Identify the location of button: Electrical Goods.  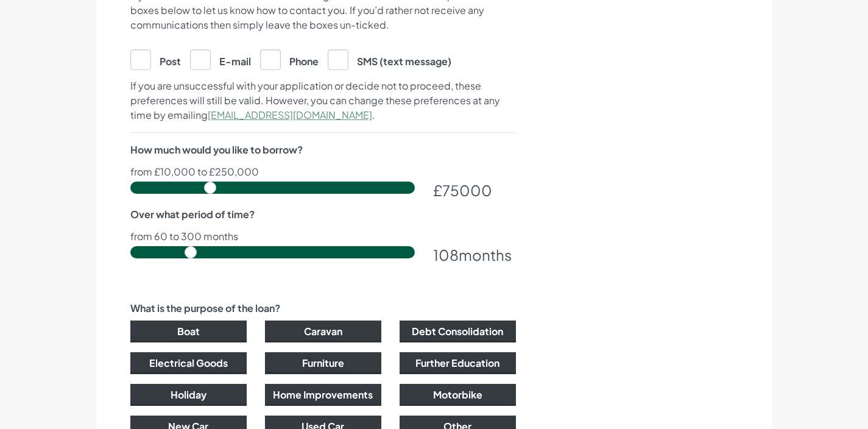
(188, 363).